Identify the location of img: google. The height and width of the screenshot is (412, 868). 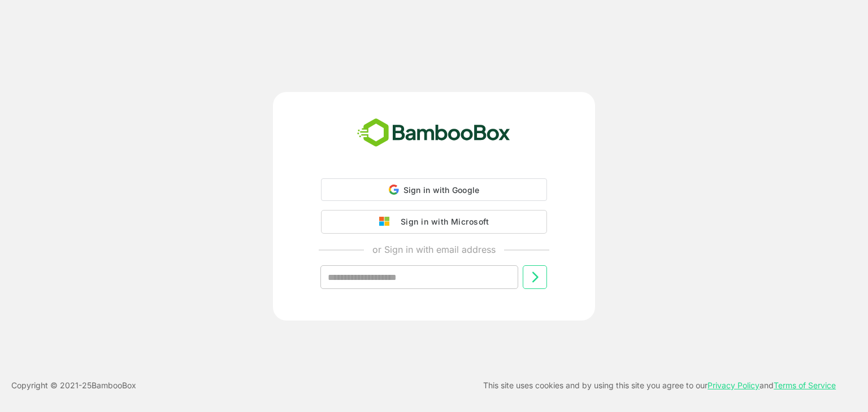
(387, 222).